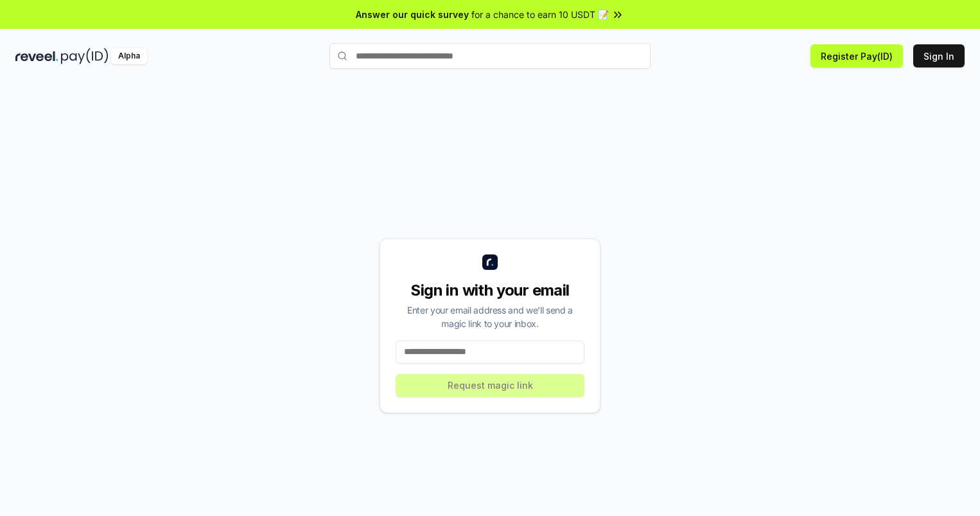 The width and height of the screenshot is (980, 516). What do you see at coordinates (37, 56) in the screenshot?
I see `img: reveel_dark` at bounding box center [37, 56].